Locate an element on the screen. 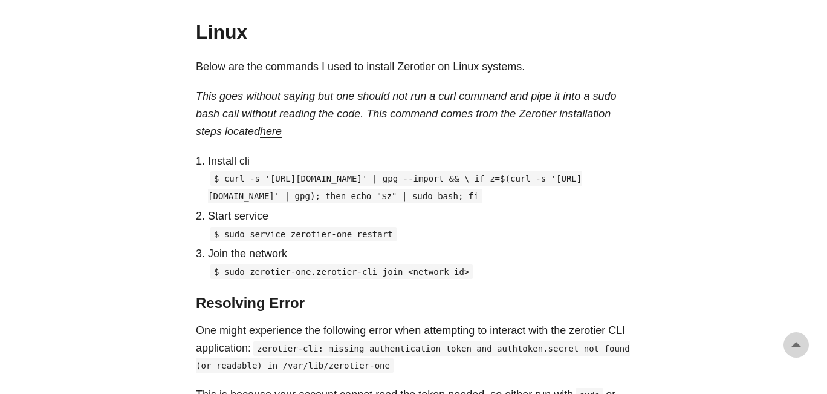 This screenshot has width=827, height=394. em: This goes without saying but one should not run a curl command and pipe it into a sudo bash call ... is located at coordinates (406, 114).